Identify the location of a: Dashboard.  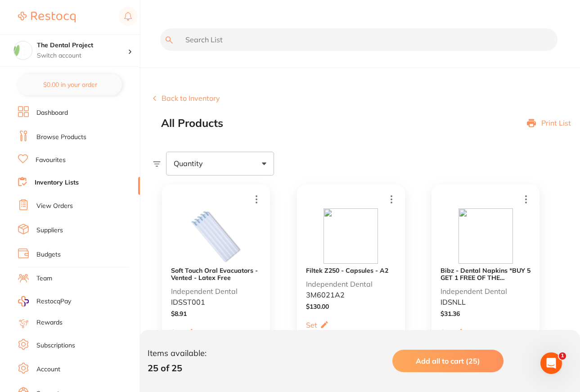
(52, 113).